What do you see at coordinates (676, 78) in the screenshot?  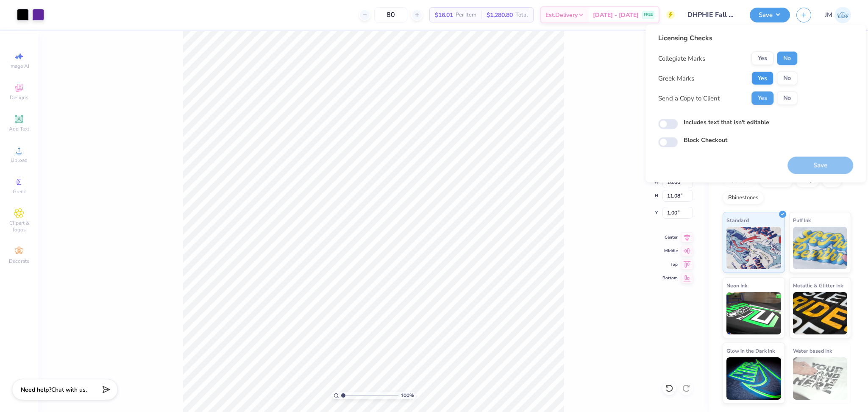 I see `div: Greek Marks` at bounding box center [676, 78].